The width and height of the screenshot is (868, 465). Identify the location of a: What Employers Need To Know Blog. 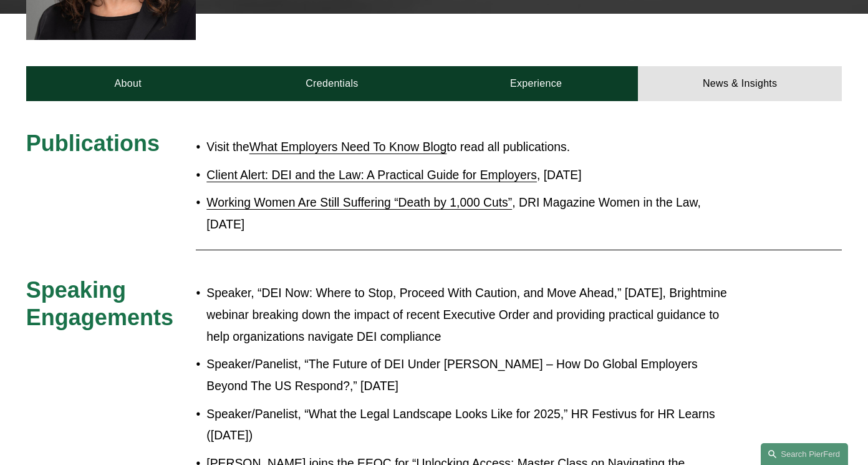
(349, 147).